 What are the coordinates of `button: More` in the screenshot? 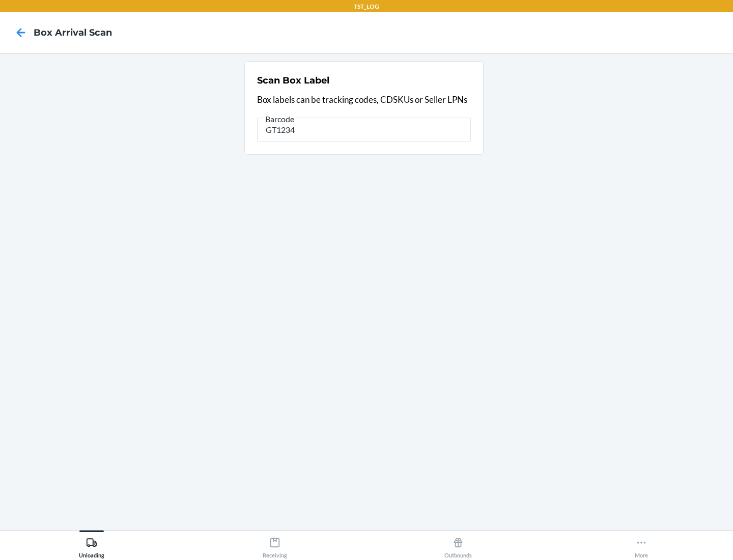 It's located at (641, 544).